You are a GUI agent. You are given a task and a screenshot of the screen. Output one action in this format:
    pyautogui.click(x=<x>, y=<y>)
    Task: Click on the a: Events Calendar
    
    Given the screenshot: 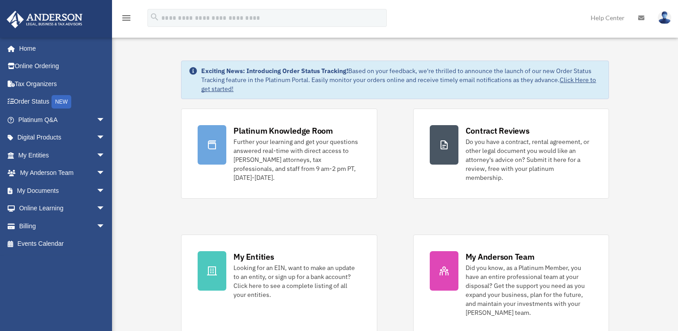 What is the action you would take?
    pyautogui.click(x=62, y=244)
    